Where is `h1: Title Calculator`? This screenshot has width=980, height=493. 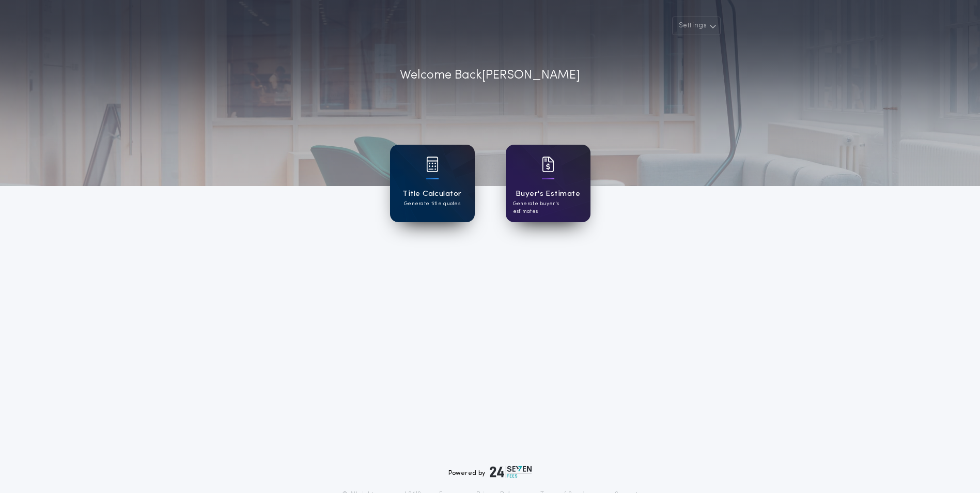
h1: Title Calculator is located at coordinates (432, 194).